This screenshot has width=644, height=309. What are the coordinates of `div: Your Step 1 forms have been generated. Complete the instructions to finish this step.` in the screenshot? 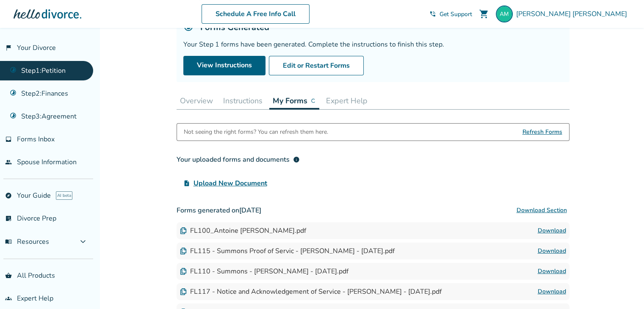 It's located at (373, 45).